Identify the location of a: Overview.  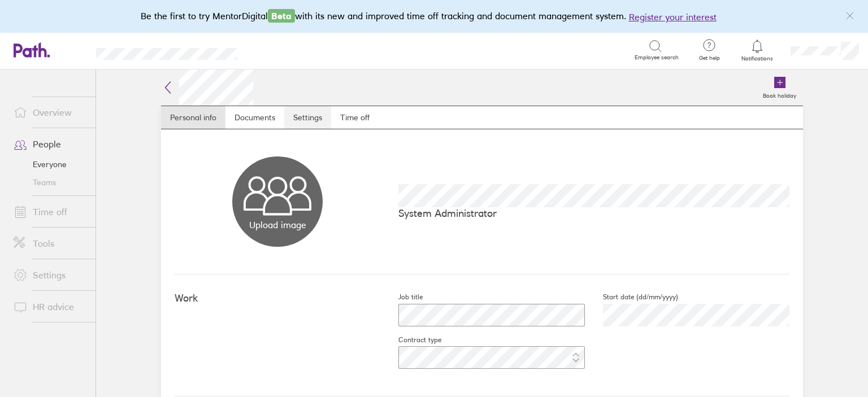
(50, 113).